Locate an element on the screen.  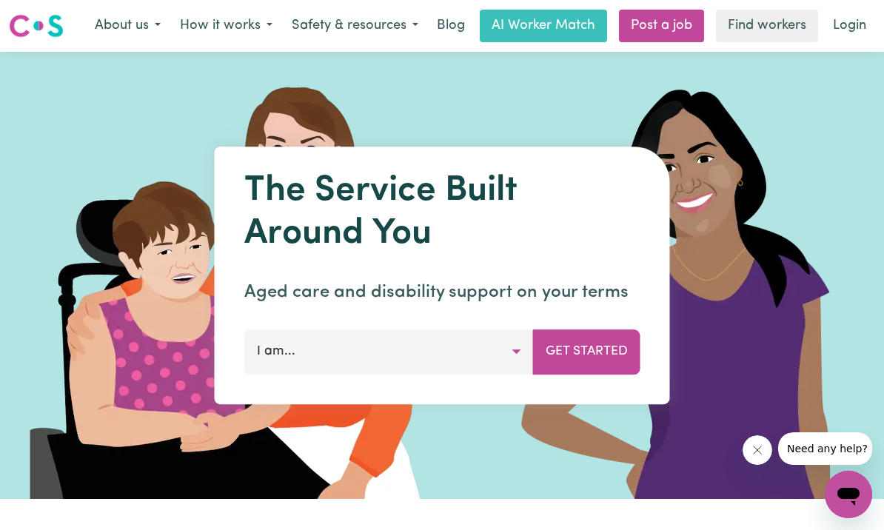
a: Find workers is located at coordinates (767, 26).